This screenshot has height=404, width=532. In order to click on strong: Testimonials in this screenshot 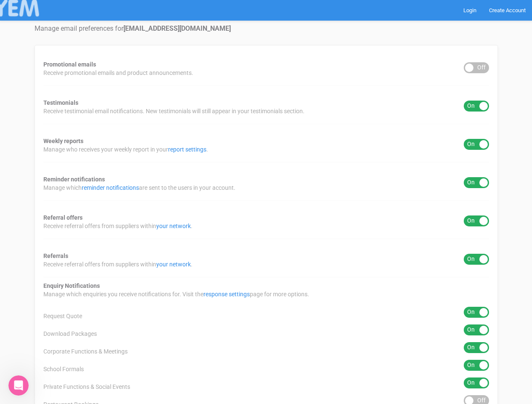, I will do `click(61, 103)`.